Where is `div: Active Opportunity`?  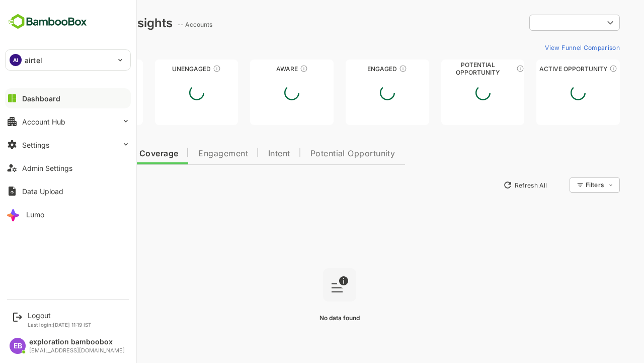 div: Active Opportunity is located at coordinates (543, 69).